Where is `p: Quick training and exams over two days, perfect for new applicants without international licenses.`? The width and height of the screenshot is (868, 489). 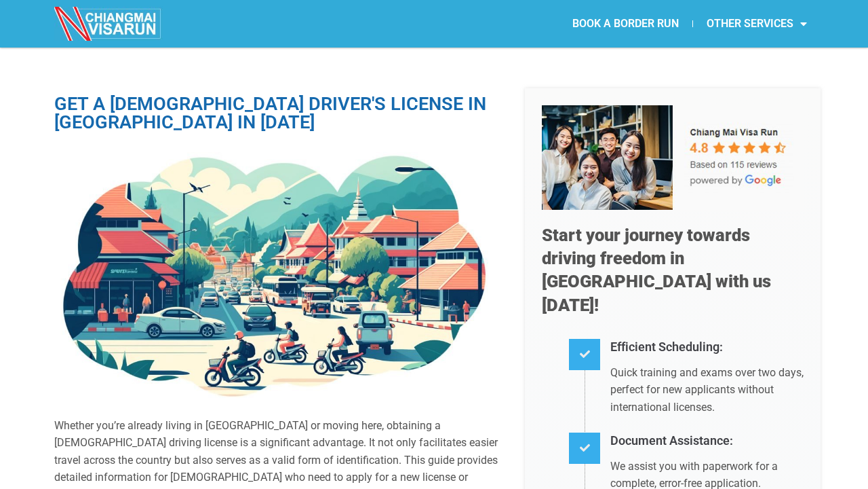
p: Quick training and exams over two days, perfect for new applicants without international licenses. is located at coordinates (707, 390).